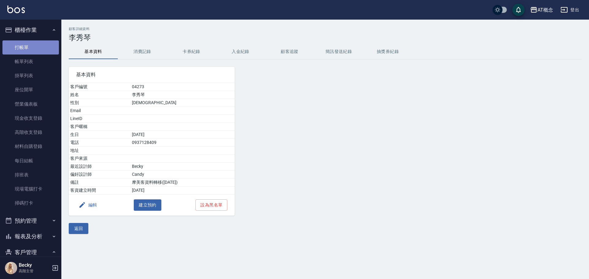 This screenshot has width=589, height=279. I want to click on a: 每日結帳, so click(31, 161).